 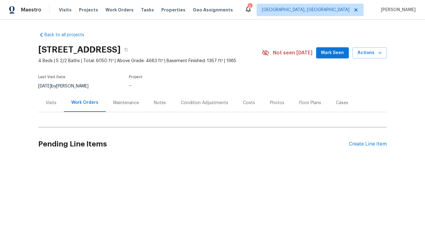 What do you see at coordinates (85, 102) in the screenshot?
I see `div: Work Orders` at bounding box center [85, 102].